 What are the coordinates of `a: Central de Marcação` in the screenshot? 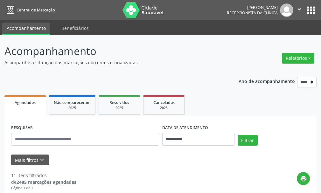 It's located at (30, 10).